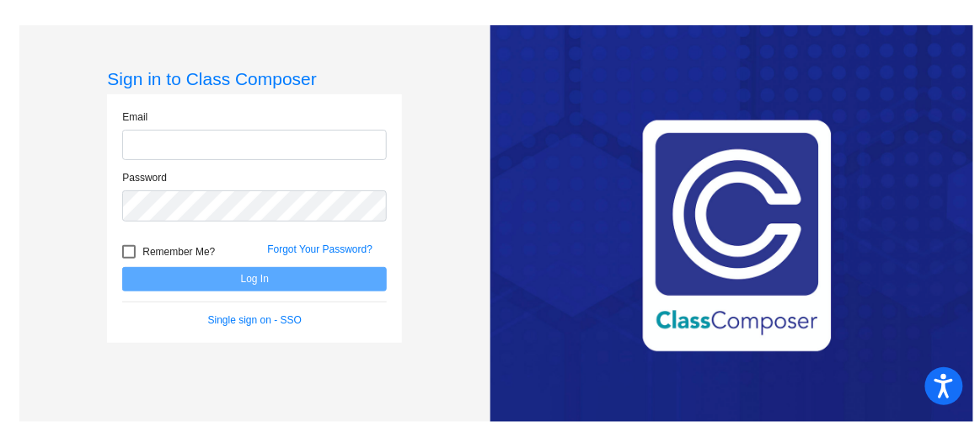 The image size is (980, 422). Describe the element at coordinates (254, 79) in the screenshot. I see `h3: Sign in to Class Composer` at that location.